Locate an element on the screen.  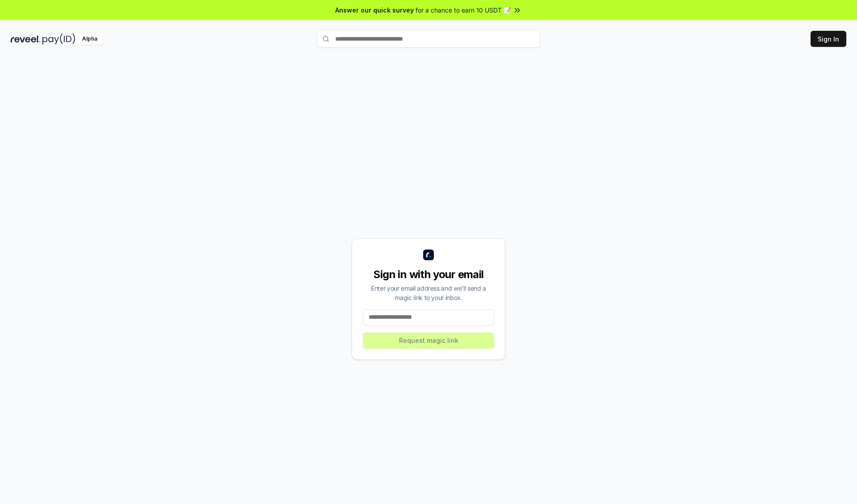
div: Enter your email address and we’ll send a magic link to your inbox. is located at coordinates (428, 293).